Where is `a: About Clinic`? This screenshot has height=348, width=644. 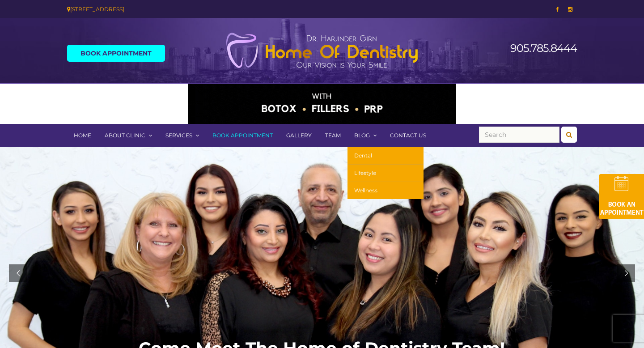 a: About Clinic is located at coordinates (128, 136).